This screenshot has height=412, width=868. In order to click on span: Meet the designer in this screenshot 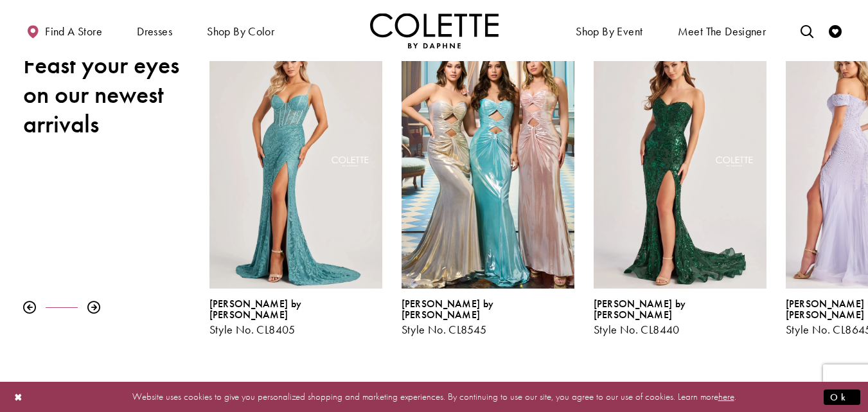, I will do `click(722, 31)`.